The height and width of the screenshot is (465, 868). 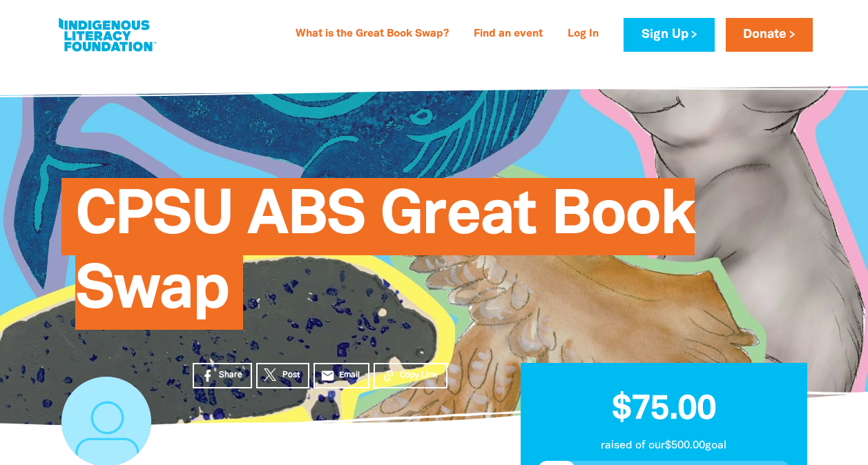 I want to click on a: Post, so click(x=283, y=375).